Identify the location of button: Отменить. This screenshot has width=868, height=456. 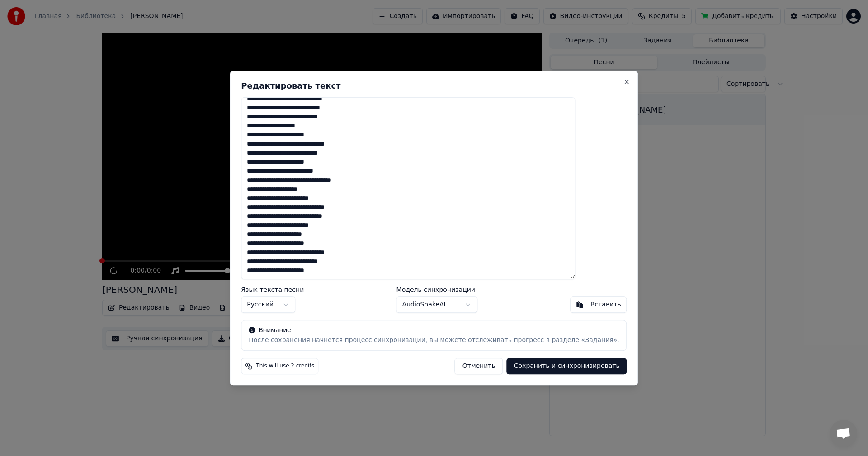
(479, 366).